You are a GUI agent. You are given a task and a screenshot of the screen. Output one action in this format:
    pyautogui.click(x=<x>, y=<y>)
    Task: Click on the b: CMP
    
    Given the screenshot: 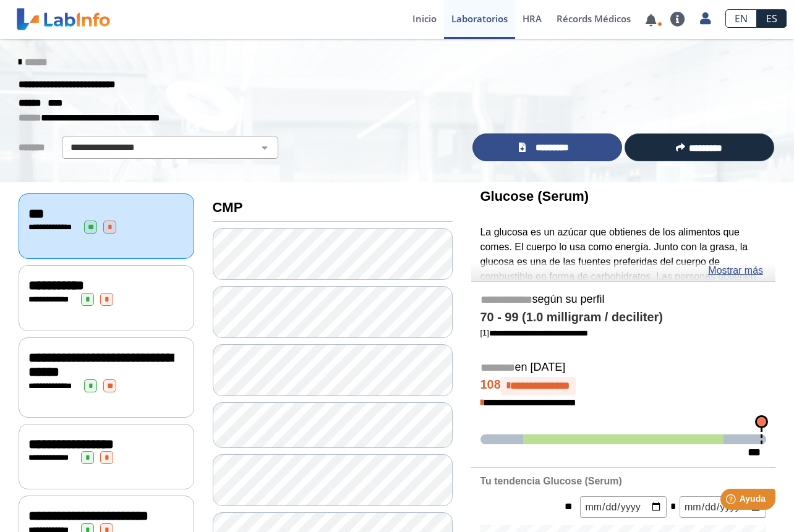 What is the action you would take?
    pyautogui.click(x=227, y=207)
    